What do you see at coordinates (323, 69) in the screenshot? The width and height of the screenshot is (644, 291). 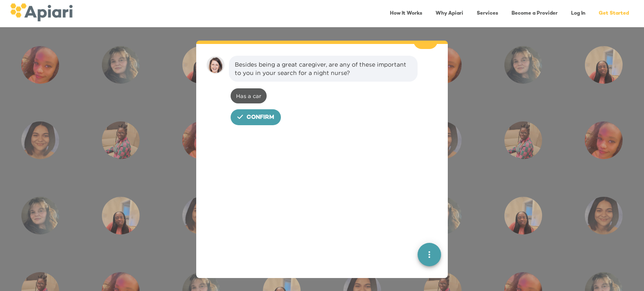 I see `div: Besides being a great caregiver, are any of these important to you in your search for a night nurse?` at bounding box center [323, 69].